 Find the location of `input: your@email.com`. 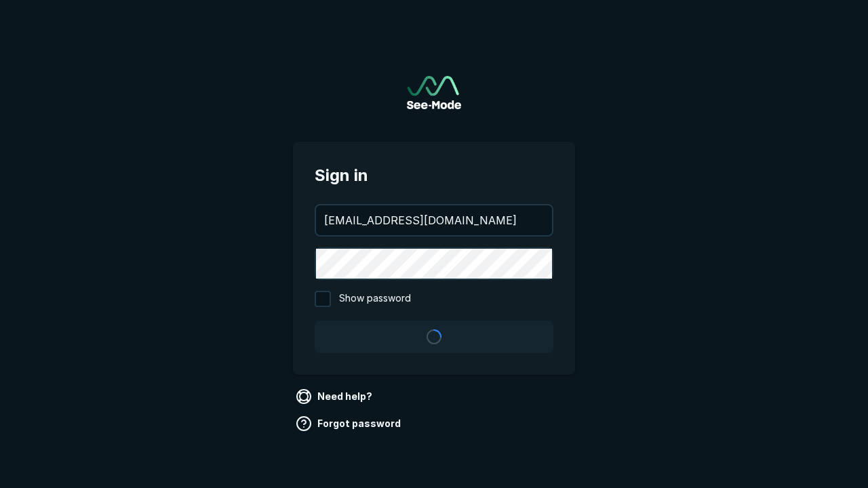

input: your@email.com is located at coordinates (434, 221).